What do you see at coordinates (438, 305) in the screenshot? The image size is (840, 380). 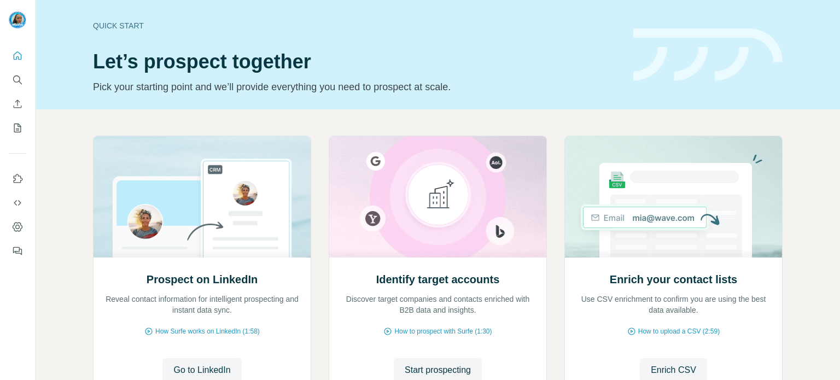 I see `p: Discover target companies and contacts enriched with B2B data and insights.` at bounding box center [438, 305].